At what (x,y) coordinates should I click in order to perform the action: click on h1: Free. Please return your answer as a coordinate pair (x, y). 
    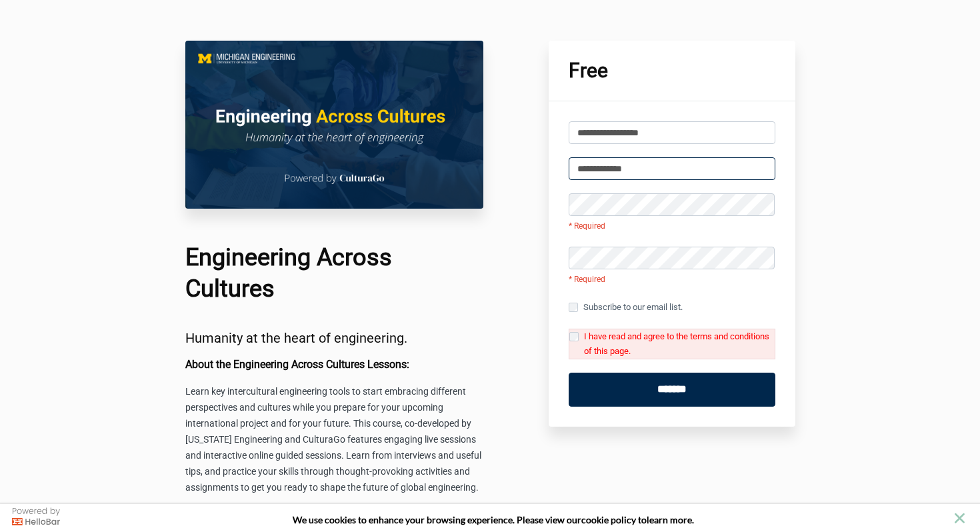
    Looking at the image, I should click on (672, 71).